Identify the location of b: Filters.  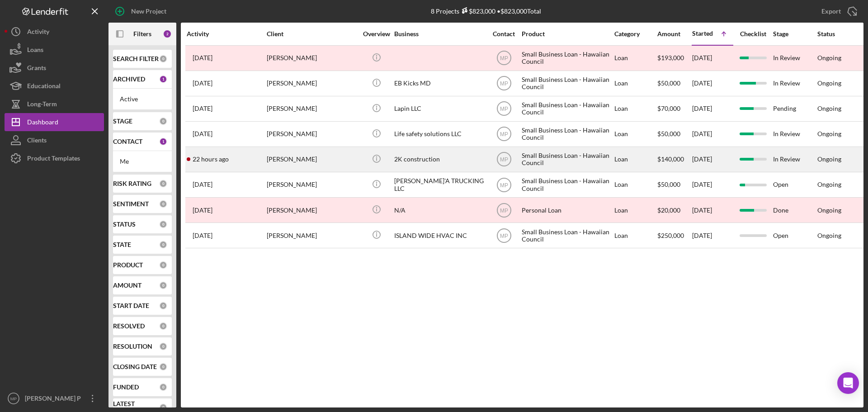
(143, 34).